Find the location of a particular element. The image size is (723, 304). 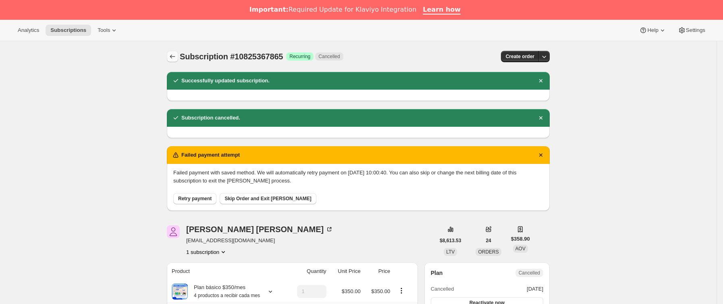

button: Help is located at coordinates (653, 30).